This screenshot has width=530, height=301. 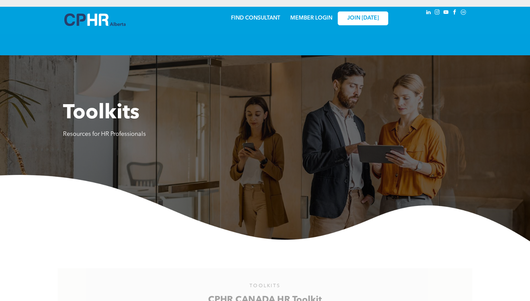 I want to click on a: instagram, so click(x=437, y=13).